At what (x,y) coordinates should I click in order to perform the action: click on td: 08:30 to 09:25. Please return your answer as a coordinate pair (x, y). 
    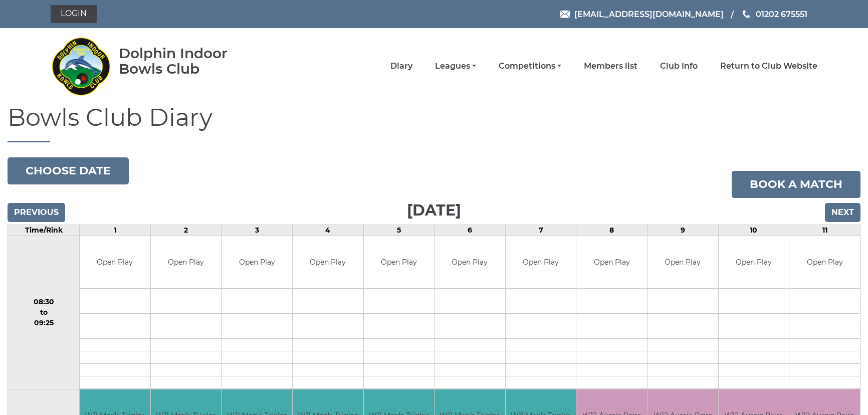
    Looking at the image, I should click on (43, 312).